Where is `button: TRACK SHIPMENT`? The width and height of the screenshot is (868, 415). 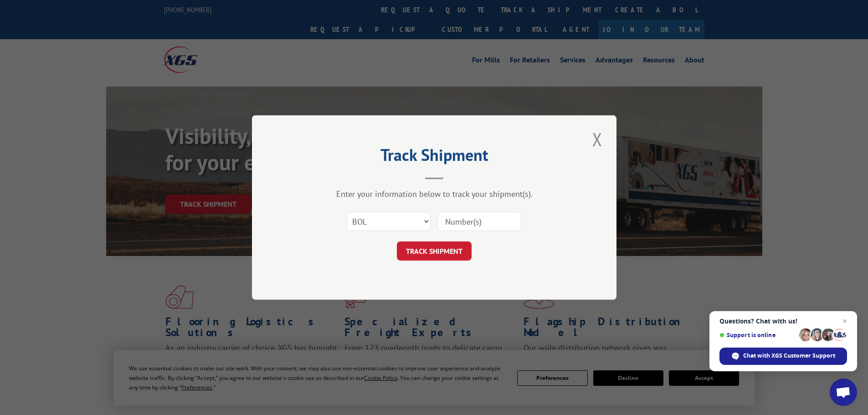
button: TRACK SHIPMENT is located at coordinates (434, 250).